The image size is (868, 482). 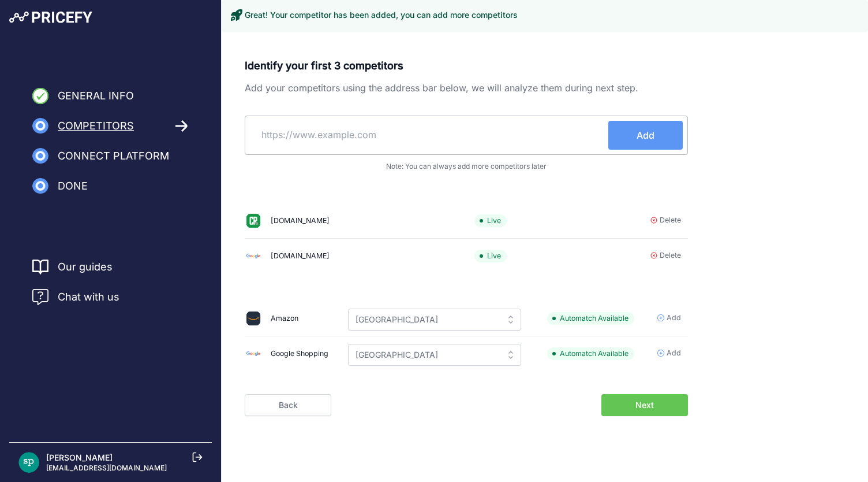 What do you see at coordinates (429, 134) in the screenshot?
I see `input: https://www.example.com` at bounding box center [429, 134].